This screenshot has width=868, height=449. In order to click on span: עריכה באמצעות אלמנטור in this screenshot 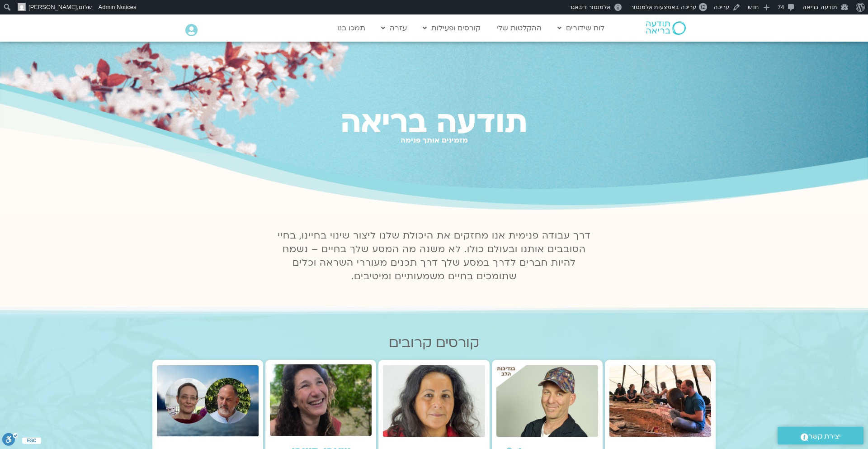, I will do `click(664, 7)`.